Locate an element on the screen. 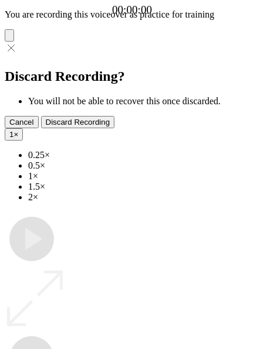 Image resolution: width=264 pixels, height=349 pixels. li: 1× is located at coordinates (144, 177).